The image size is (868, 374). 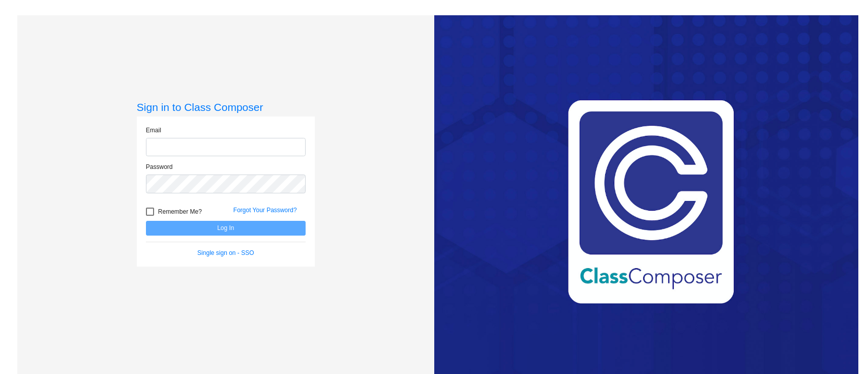 What do you see at coordinates (226, 228) in the screenshot?
I see `button: Log In` at bounding box center [226, 228].